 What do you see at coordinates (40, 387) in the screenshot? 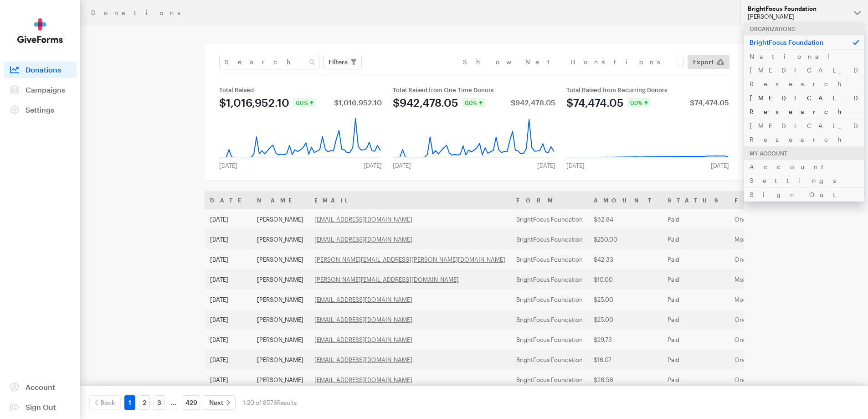
I see `a: Account` at bounding box center [40, 387].